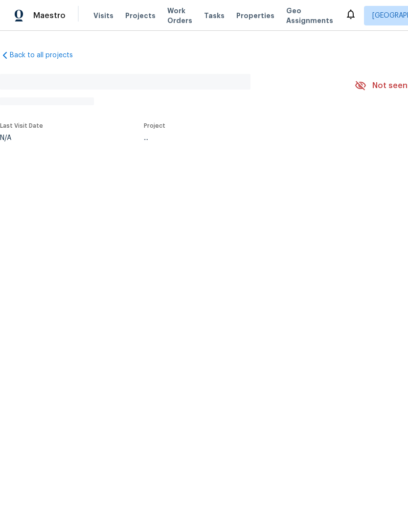  What do you see at coordinates (179, 16) in the screenshot?
I see `span: Work Orders` at bounding box center [179, 16].